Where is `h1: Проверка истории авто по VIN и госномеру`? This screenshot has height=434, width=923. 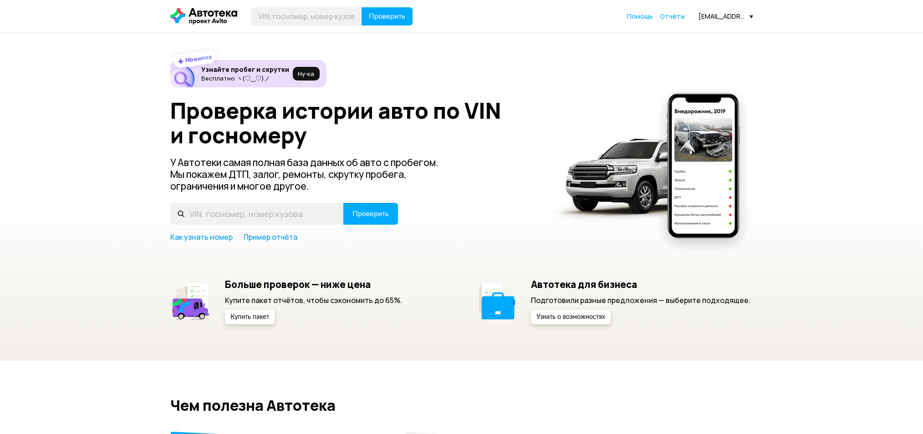
h1: Проверка истории авто по VIN и госномеру is located at coordinates (355, 123).